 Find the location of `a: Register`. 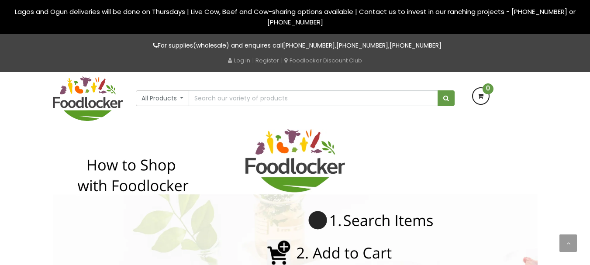

a: Register is located at coordinates (267, 60).